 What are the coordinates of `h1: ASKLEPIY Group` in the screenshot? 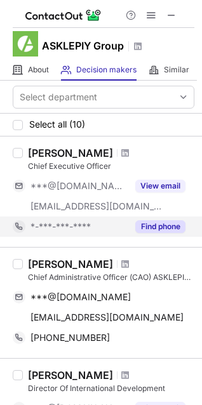 It's located at (83, 46).